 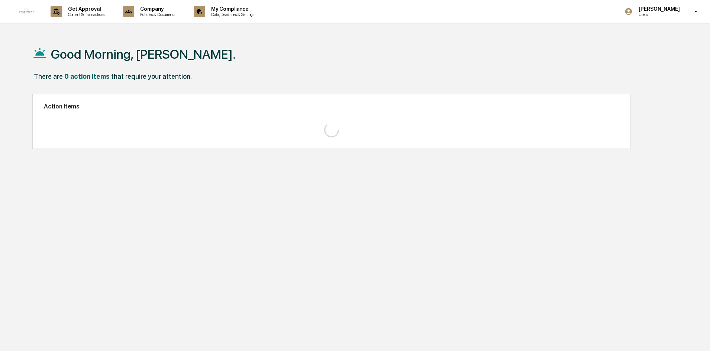 What do you see at coordinates (85, 9) in the screenshot?
I see `p: Get Approval` at bounding box center [85, 9].